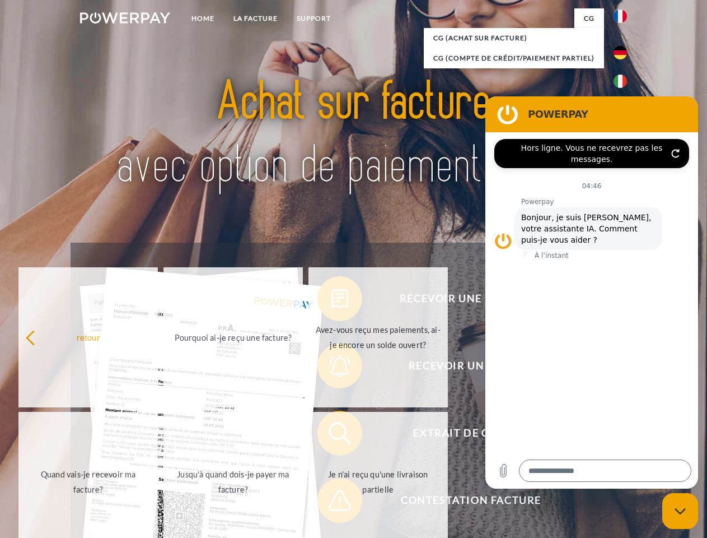 Image resolution: width=707 pixels, height=538 pixels. I want to click on h2: POWERPAY, so click(122, 18).